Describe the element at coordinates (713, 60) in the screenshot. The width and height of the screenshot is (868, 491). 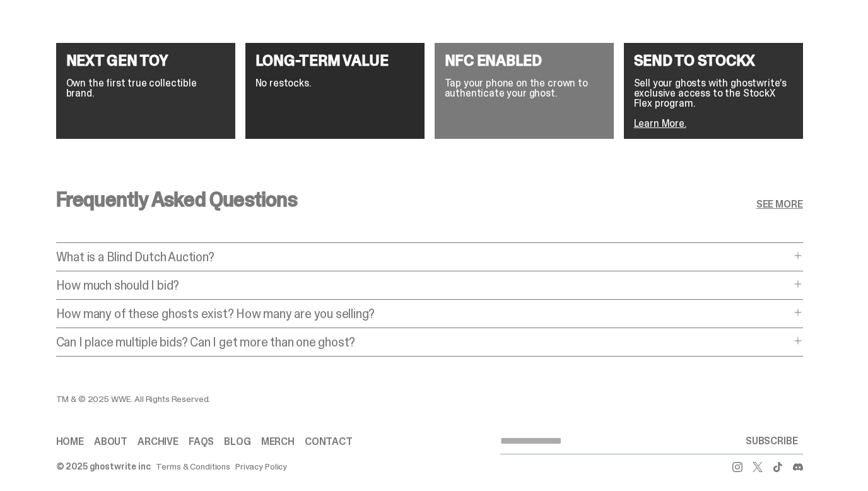
I see `h4: SEND TO STOCKX` at that location.